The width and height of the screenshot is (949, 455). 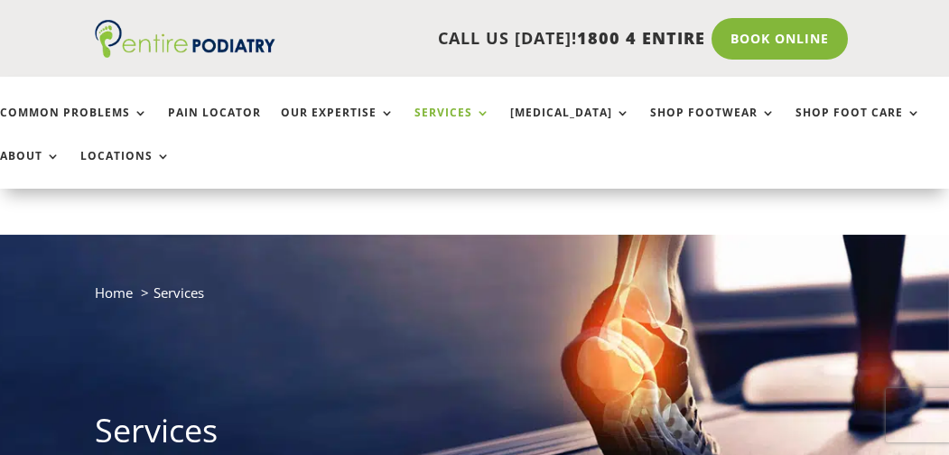 I want to click on span: 1800 4 ENTIRE, so click(x=641, y=38).